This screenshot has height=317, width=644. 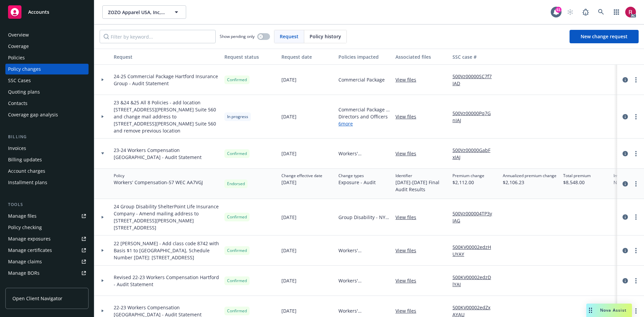 What do you see at coordinates (28, 182) in the screenshot?
I see `div: Installment plans` at bounding box center [28, 182].